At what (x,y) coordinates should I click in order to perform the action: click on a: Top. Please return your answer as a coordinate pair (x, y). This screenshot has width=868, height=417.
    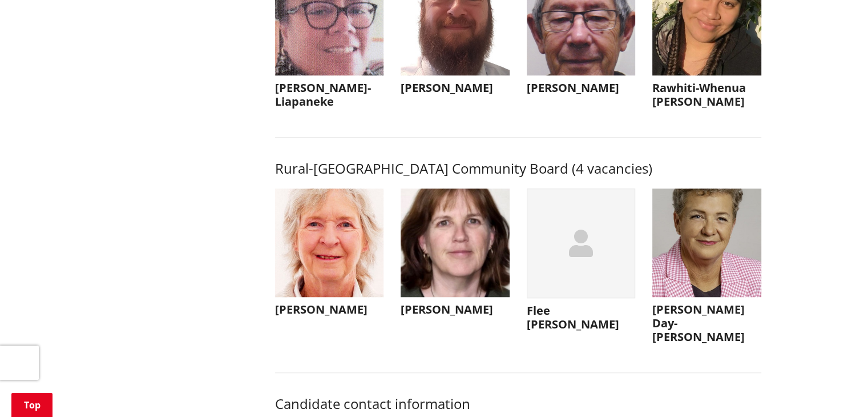
    Looking at the image, I should click on (32, 405).